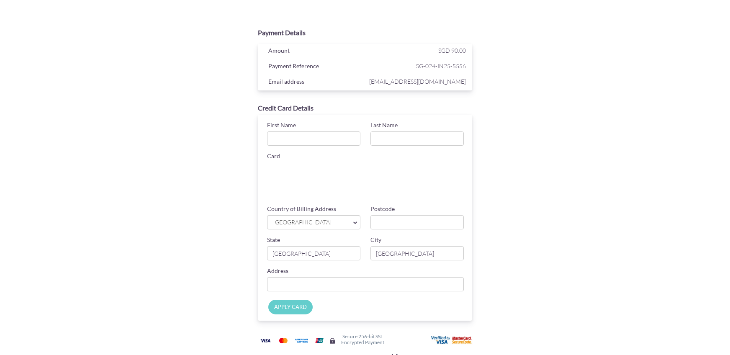 The width and height of the screenshot is (730, 355). I want to click on input: APPLY CARD, so click(291, 307).